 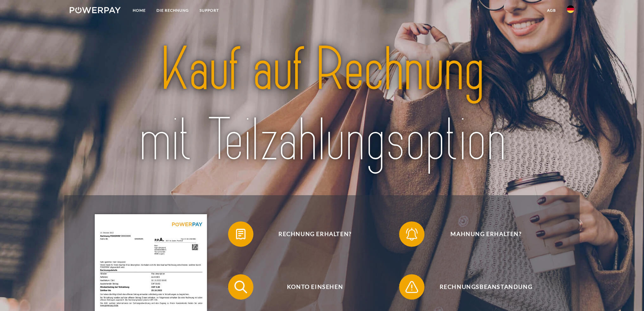 What do you see at coordinates (412, 287) in the screenshot?
I see `img: qb_warning.svg` at bounding box center [412, 287].